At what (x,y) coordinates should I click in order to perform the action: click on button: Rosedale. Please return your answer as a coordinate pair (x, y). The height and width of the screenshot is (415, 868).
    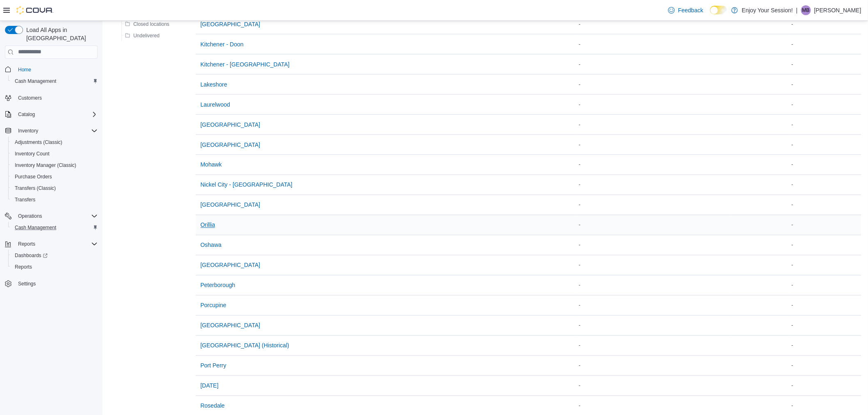
    Looking at the image, I should click on (212, 406).